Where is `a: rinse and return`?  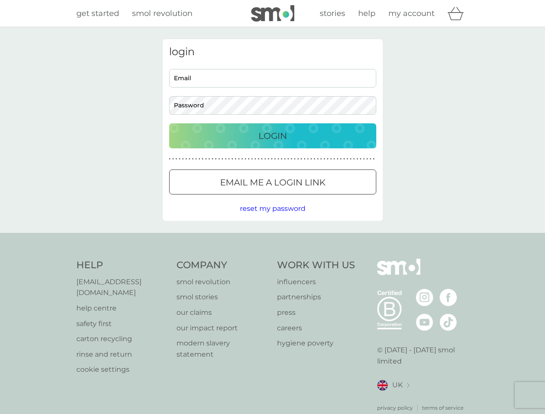
a: rinse and return is located at coordinates (122, 355).